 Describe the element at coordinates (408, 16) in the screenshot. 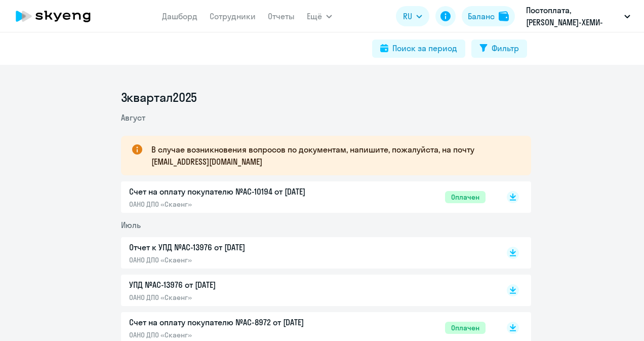

I see `span: RU` at that location.